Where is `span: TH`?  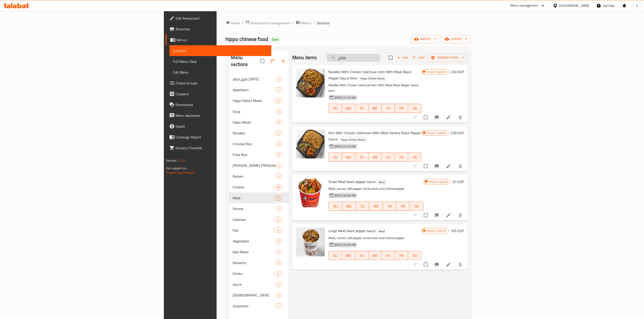 span: TH is located at coordinates (388, 157).